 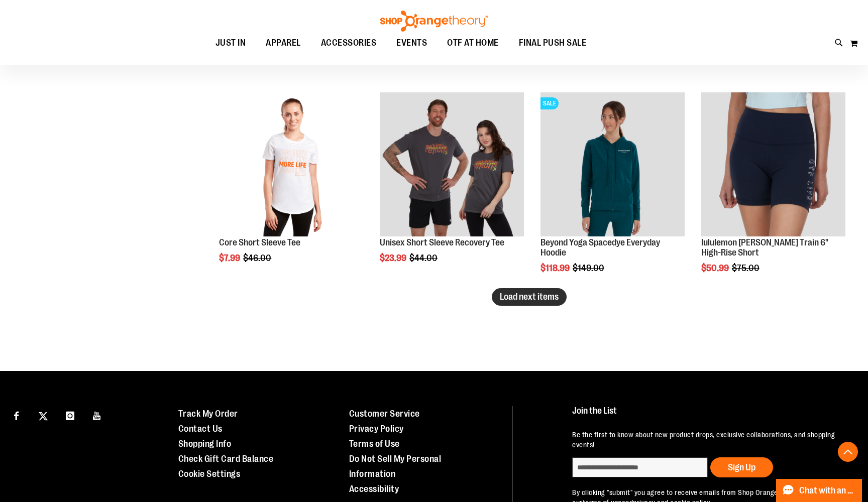 I want to click on a: Privacy Policy, so click(x=376, y=429).